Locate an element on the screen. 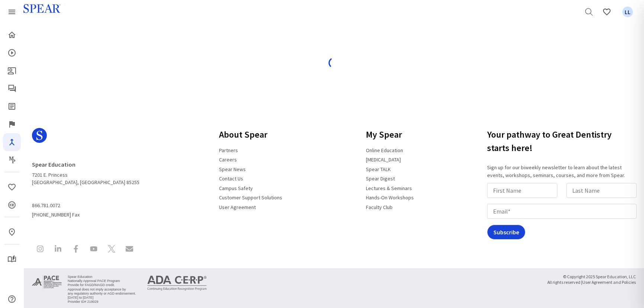 The width and height of the screenshot is (644, 308). a: Spear Education on Instagram is located at coordinates (40, 249).